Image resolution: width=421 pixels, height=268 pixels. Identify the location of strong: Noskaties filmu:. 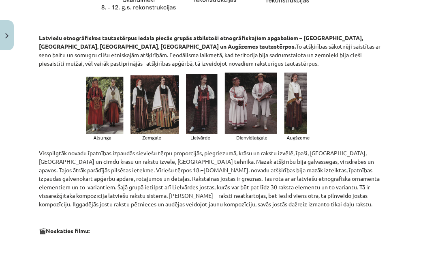
(68, 230).